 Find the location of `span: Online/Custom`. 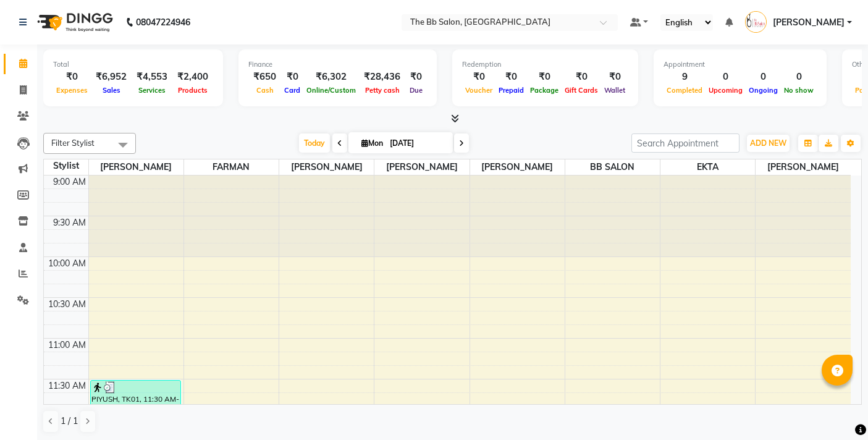

span: Online/Custom is located at coordinates (332, 90).